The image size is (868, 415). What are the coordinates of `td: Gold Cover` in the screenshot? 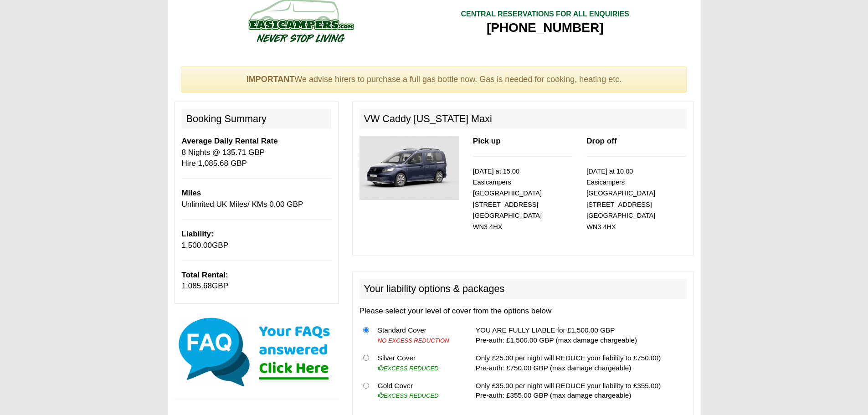 It's located at (418, 390).